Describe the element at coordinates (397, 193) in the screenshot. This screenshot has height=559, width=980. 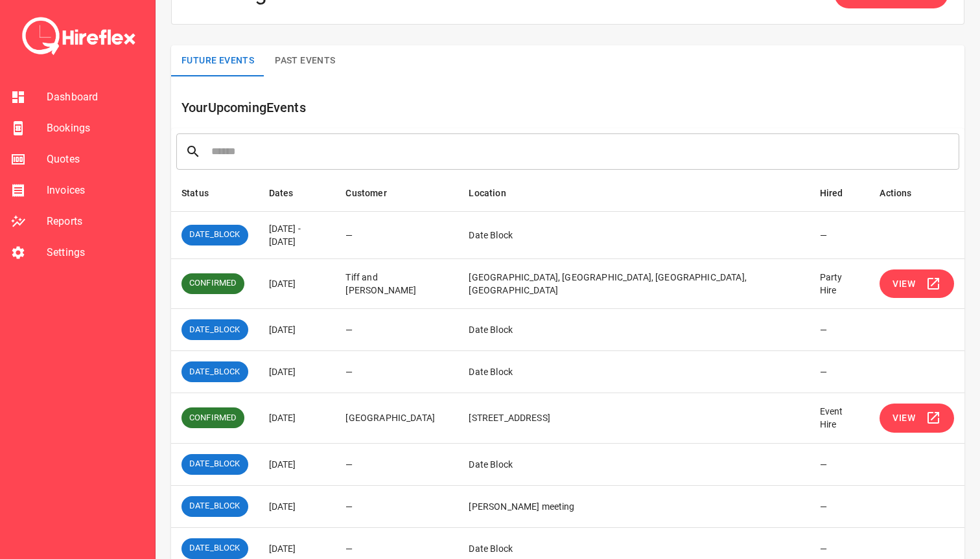
I see `th: Customer` at that location.